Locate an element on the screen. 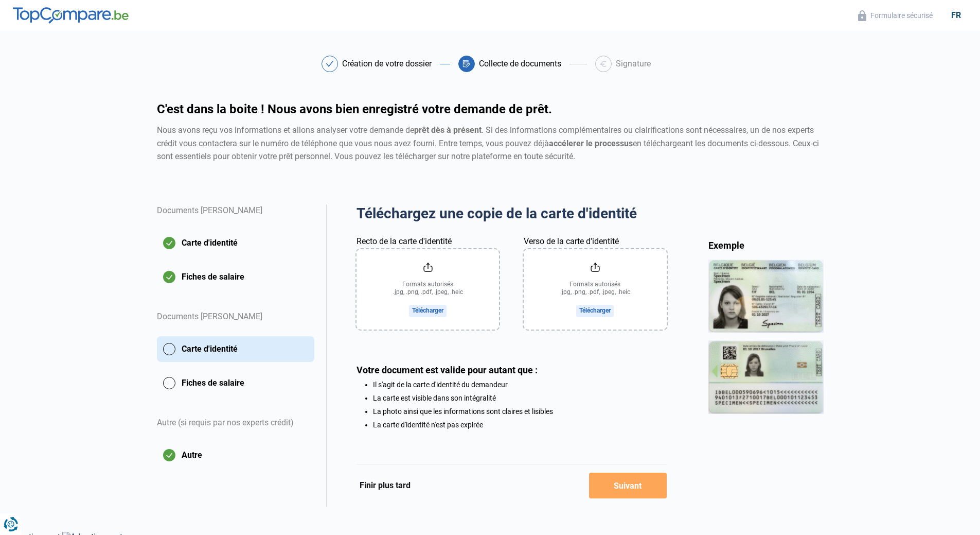  label: Verso de la carte d'identité is located at coordinates (572, 241).